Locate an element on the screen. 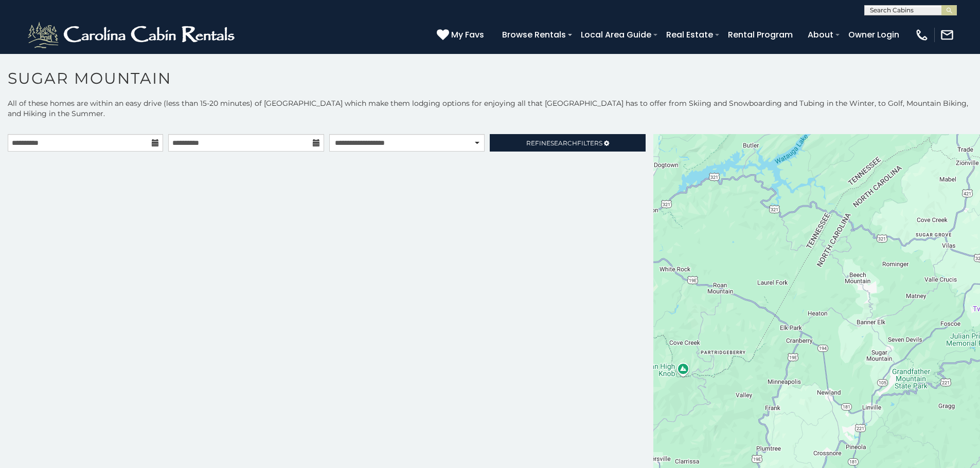 The width and height of the screenshot is (980, 468). img: phone-regular-white.png is located at coordinates (922, 35).